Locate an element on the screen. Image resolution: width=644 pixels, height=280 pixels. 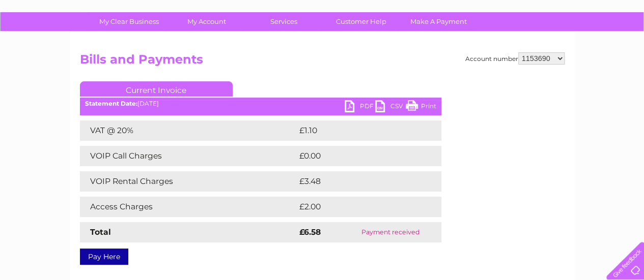
span: 0333 014 3131 is located at coordinates (487, 11).